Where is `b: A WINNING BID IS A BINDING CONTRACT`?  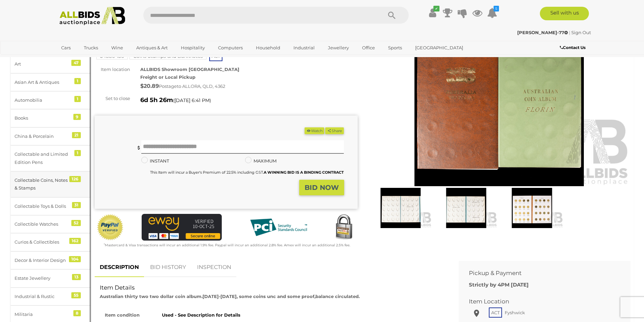 b: A WINNING BID IS A BINDING CONTRACT is located at coordinates (303, 172).